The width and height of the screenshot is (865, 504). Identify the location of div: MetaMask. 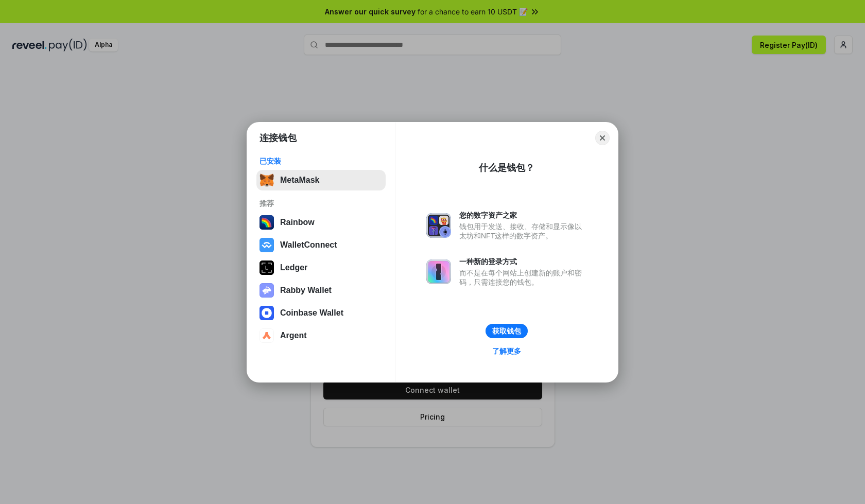
(300, 181).